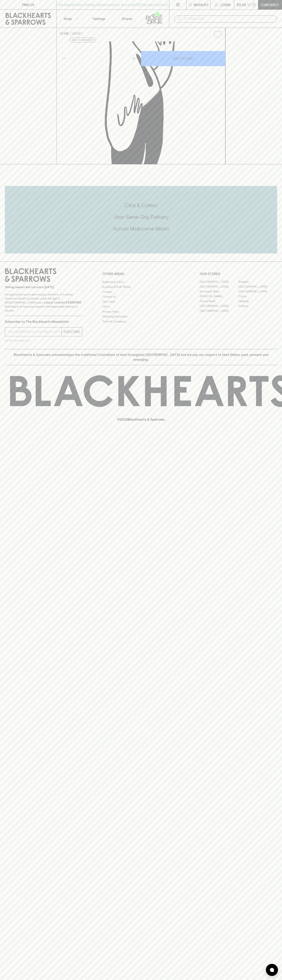 This screenshot has height=980, width=282. I want to click on p: It is against the law to sell or supply alcohol to, or to obtain alcohol on behalf of a person un..., so click(43, 302).